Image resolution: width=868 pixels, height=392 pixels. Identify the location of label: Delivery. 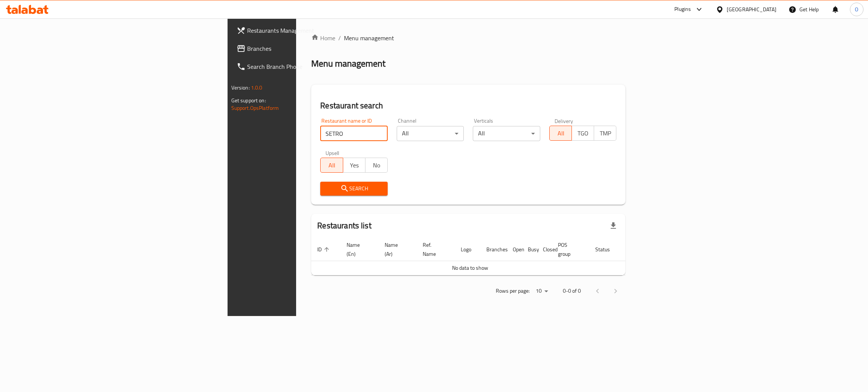
(564, 121).